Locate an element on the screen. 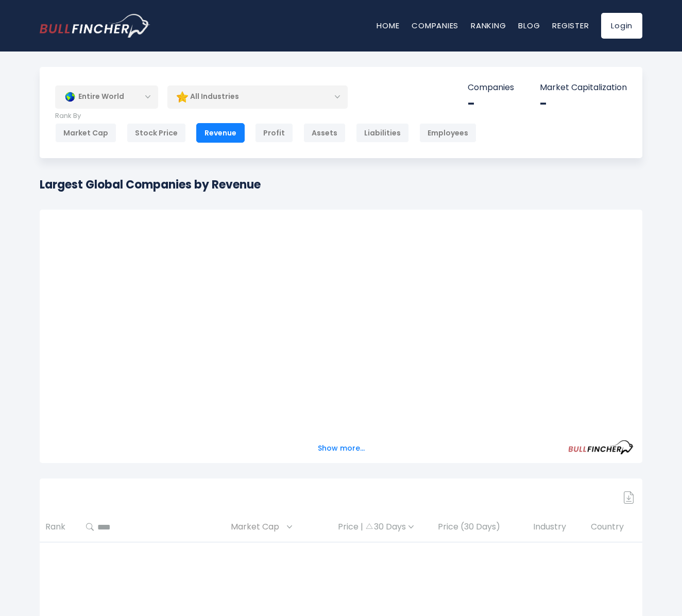  th: Industry is located at coordinates (556, 527).